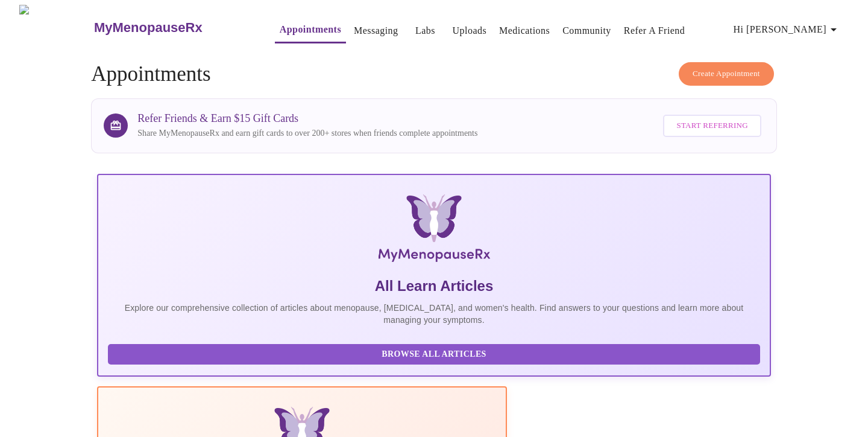 The width and height of the screenshot is (868, 437). I want to click on button: Messaging, so click(376, 31).